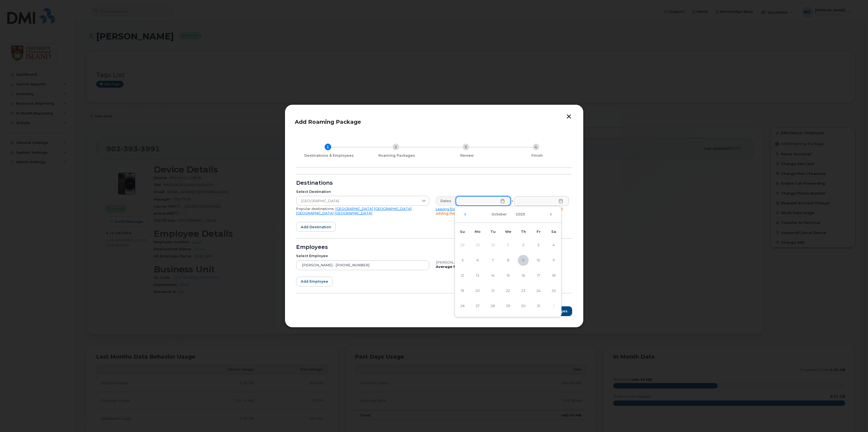 Image resolution: width=868 pixels, height=432 pixels. What do you see at coordinates (524, 245) in the screenshot?
I see `td: 2` at bounding box center [524, 245].